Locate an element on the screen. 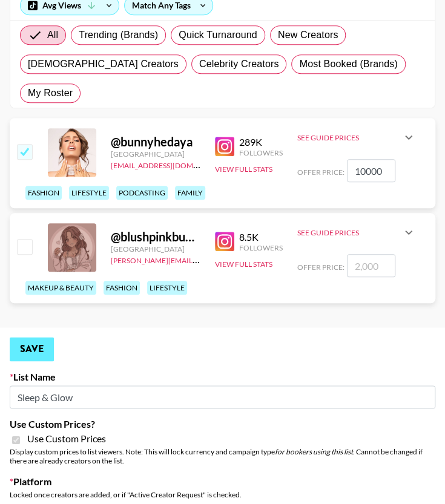  span: All is located at coordinates (53, 35).